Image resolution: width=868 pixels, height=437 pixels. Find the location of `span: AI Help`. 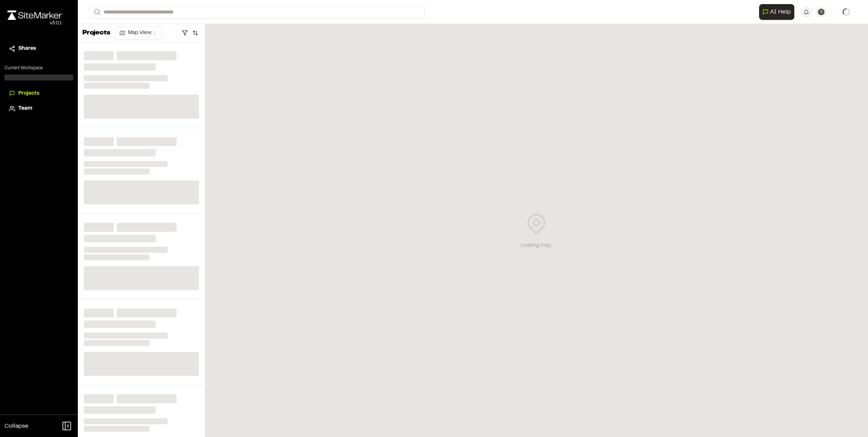

span: AI Help is located at coordinates (781, 12).